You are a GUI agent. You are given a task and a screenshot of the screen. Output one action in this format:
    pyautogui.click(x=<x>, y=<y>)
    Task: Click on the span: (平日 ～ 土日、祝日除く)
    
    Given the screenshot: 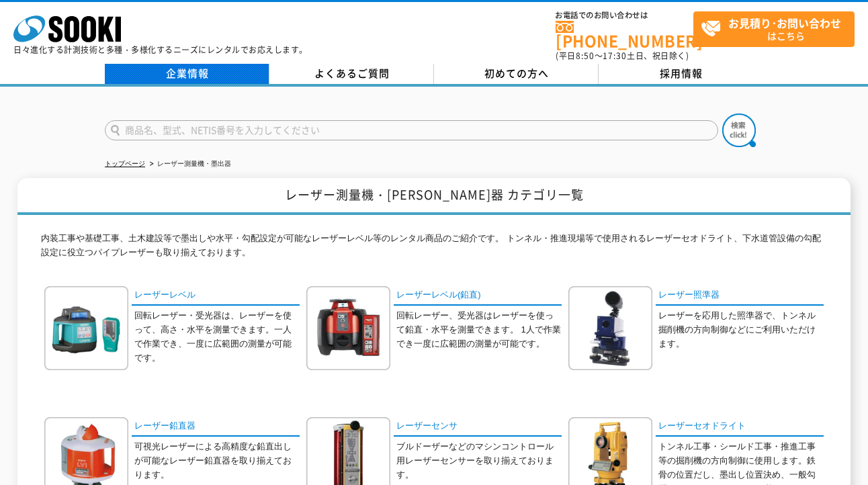 What is the action you would take?
    pyautogui.click(x=621, y=55)
    